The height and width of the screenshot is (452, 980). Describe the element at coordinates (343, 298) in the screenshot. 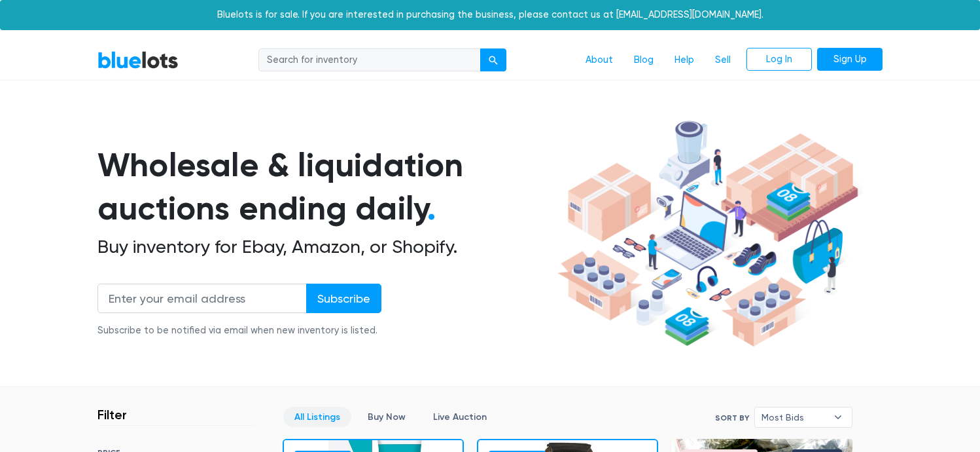

I see `input: Subscribe` at that location.